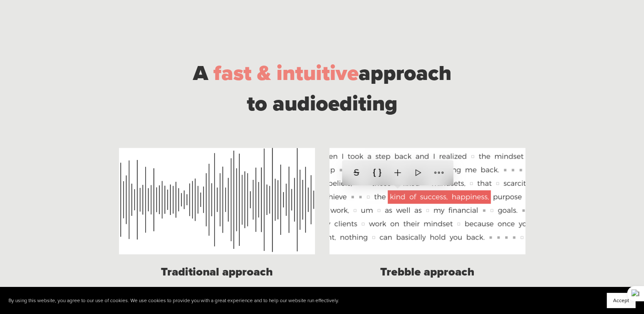 This screenshot has height=314, width=644. What do you see at coordinates (363, 104) in the screenshot?
I see `span: editing` at bounding box center [363, 104].